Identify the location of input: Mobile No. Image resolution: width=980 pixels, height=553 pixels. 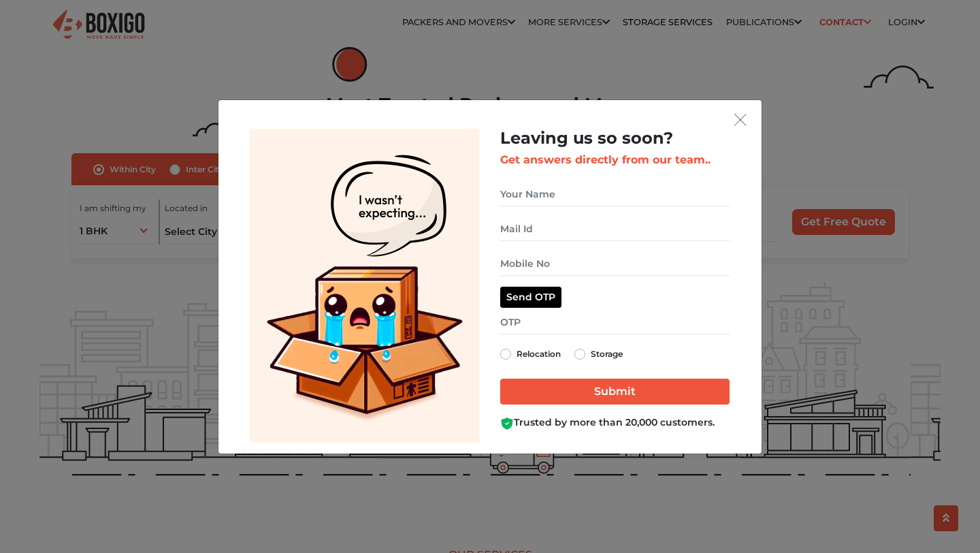
(615, 264).